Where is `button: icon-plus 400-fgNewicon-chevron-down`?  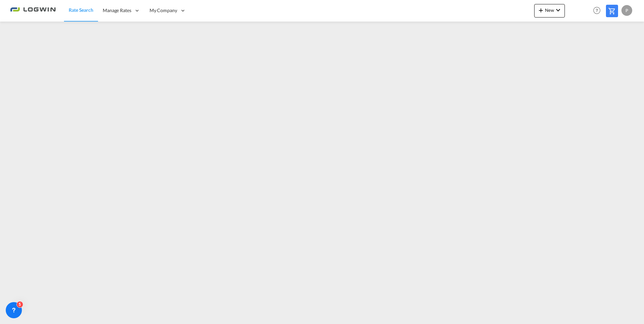 button: icon-plus 400-fgNewicon-chevron-down is located at coordinates (550, 11).